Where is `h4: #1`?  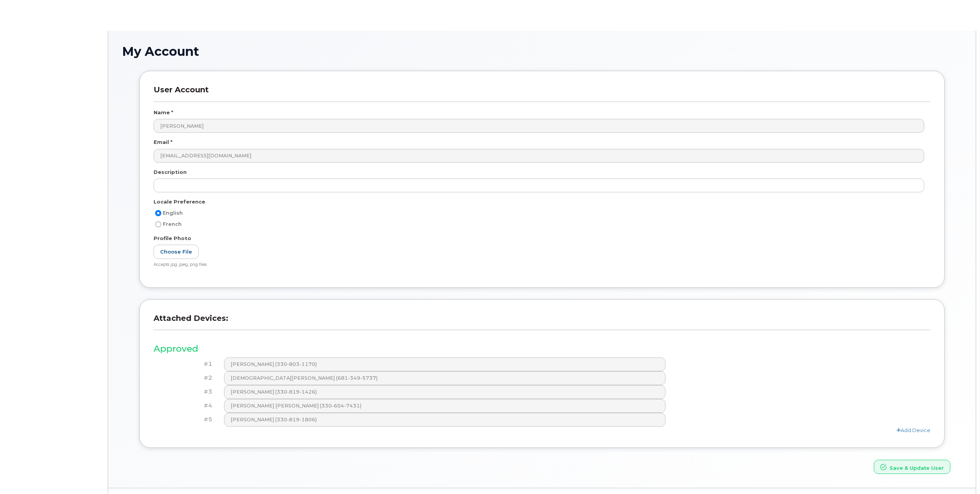 h4: #1 is located at coordinates (186, 363).